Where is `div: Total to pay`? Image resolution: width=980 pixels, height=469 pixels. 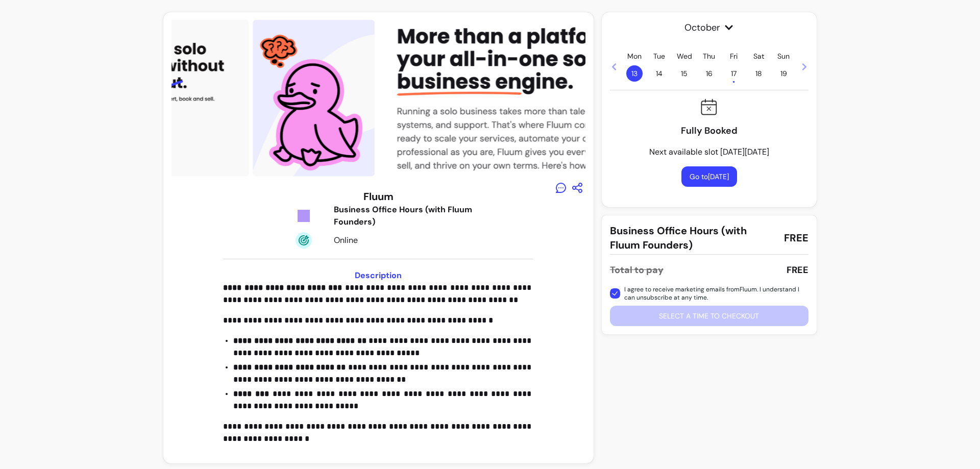 div: Total to pay is located at coordinates (637, 270).